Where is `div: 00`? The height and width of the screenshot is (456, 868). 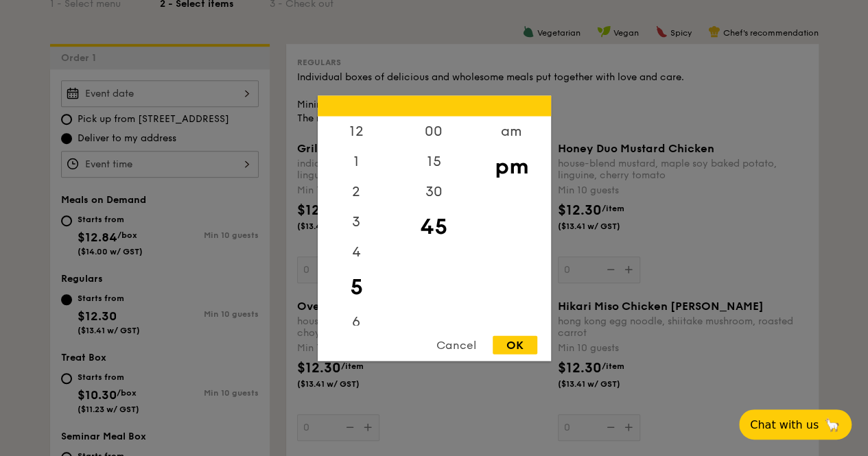
div: 00 is located at coordinates (434, 131).